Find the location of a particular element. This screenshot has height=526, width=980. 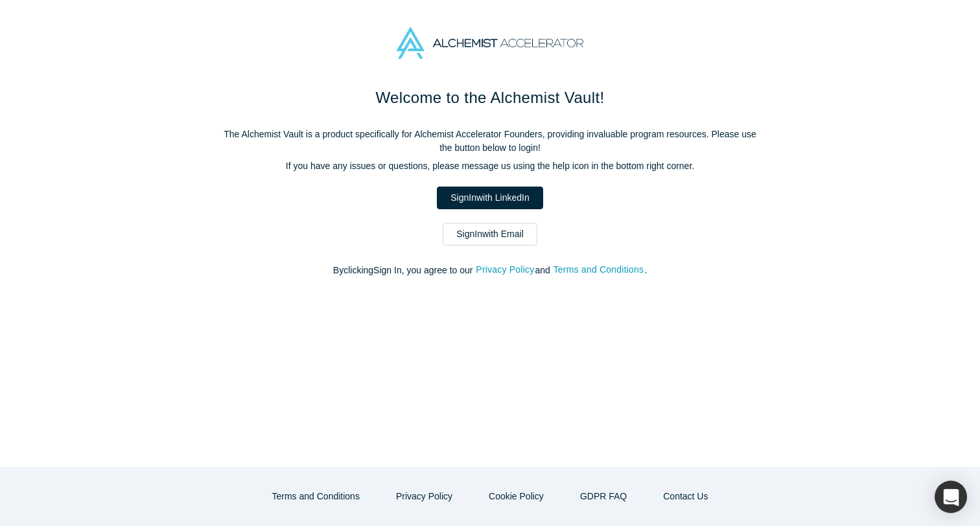

h1: Welcome to the Alchemist Vault! is located at coordinates (490, 98).